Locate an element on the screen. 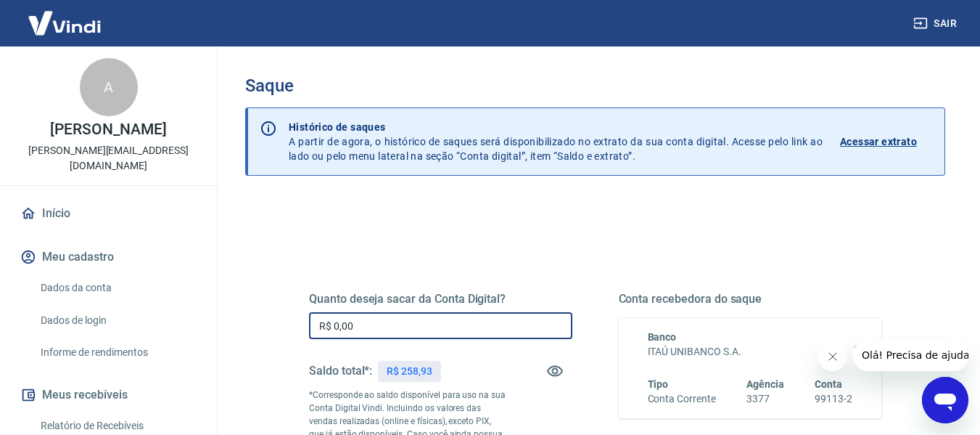  h6: ITAÚ UNIBANCO S.A. is located at coordinates (750, 351).